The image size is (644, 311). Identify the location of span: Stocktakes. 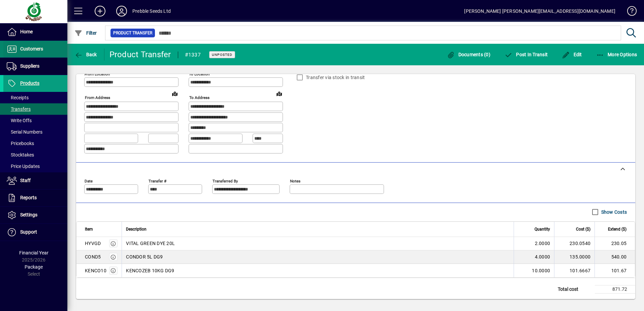
(20, 155).